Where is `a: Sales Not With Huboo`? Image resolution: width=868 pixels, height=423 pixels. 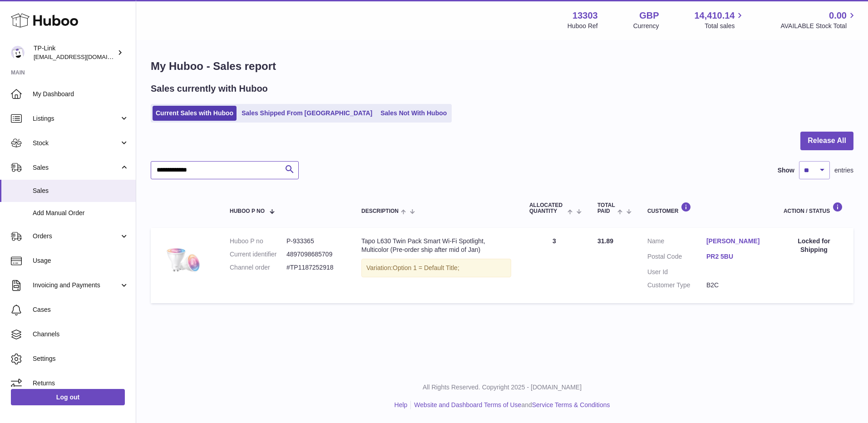
a: Sales Not With Huboo is located at coordinates (414, 113).